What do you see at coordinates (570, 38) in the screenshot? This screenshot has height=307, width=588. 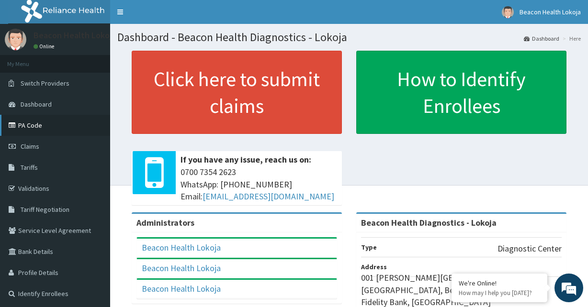 I see `li: Here` at bounding box center [570, 38].